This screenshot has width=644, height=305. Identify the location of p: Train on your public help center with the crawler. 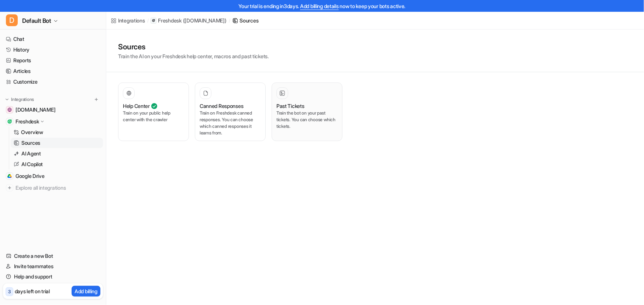
(153, 116).